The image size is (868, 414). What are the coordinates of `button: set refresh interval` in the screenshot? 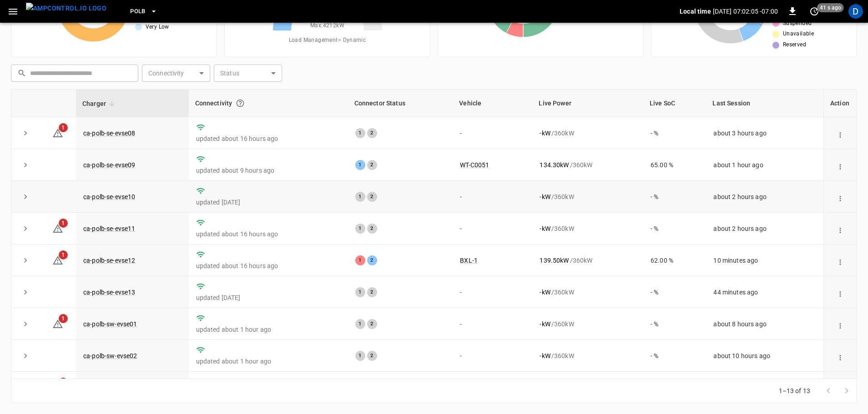 It's located at (815, 11).